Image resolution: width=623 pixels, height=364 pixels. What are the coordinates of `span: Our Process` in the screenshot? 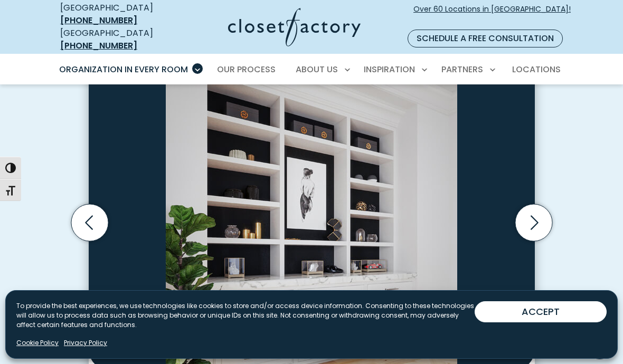 It's located at (246, 69).